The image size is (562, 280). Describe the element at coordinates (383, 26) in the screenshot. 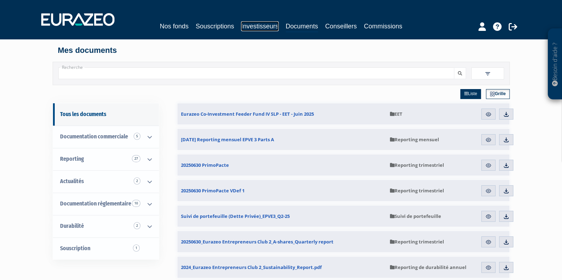

I see `a: Commissions` at that location.